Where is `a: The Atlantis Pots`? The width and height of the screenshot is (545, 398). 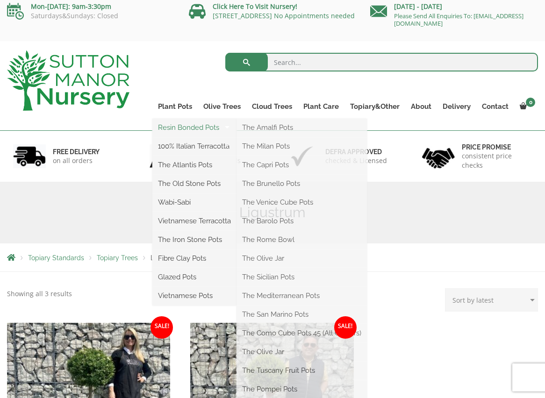
a: The Atlantis Pots is located at coordinates (194, 165).